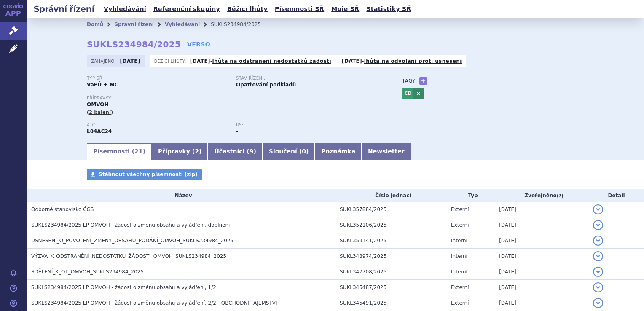 The height and width of the screenshot is (311, 644). What do you see at coordinates (389, 9) in the screenshot?
I see `a: Statistiky SŘ` at bounding box center [389, 9].